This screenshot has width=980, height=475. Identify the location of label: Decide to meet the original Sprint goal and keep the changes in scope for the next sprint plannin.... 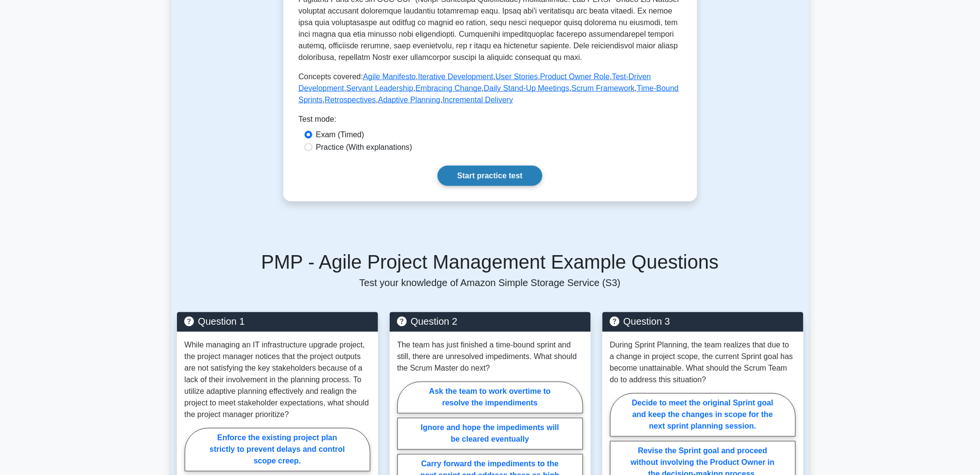
(703, 415).